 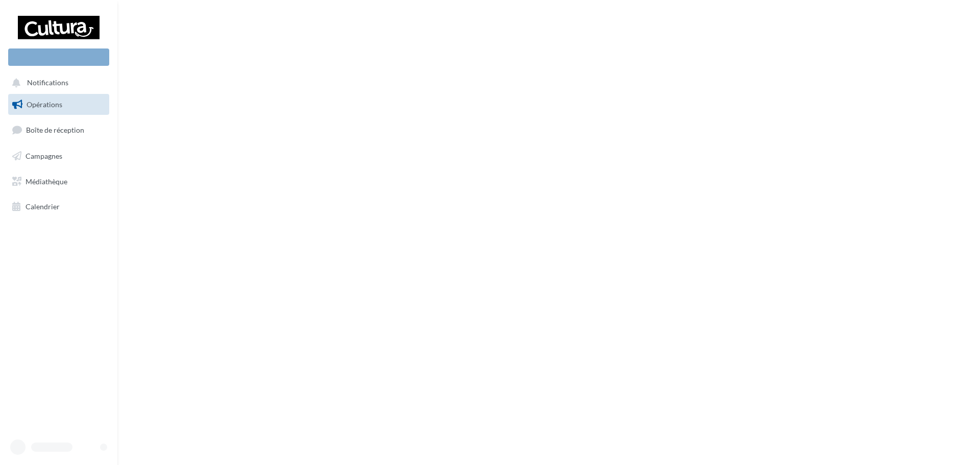 I want to click on span: Boîte de réception, so click(x=56, y=130).